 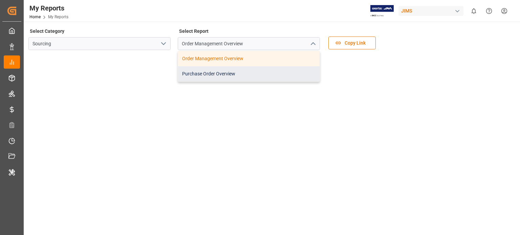 What do you see at coordinates (35, 17) in the screenshot?
I see `a: Home` at bounding box center [35, 17].